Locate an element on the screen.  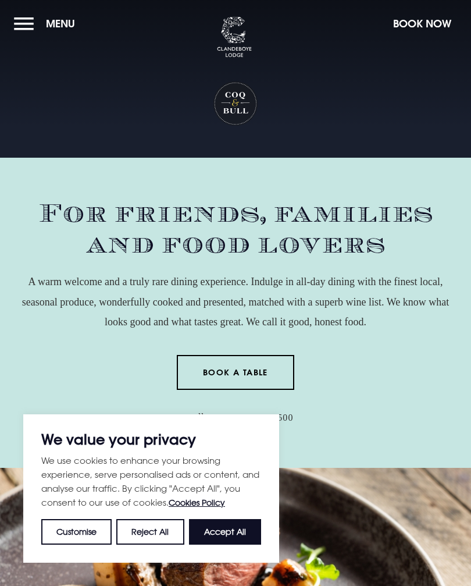
button: Reject All is located at coordinates (150, 532).